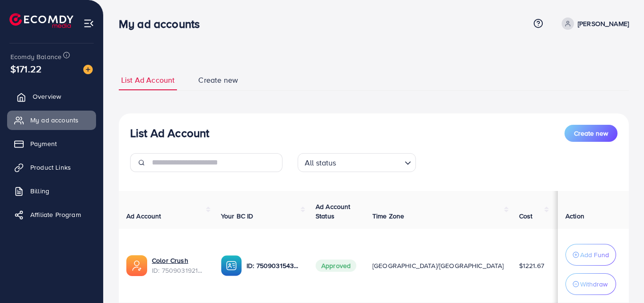 The image size is (644, 303). I want to click on span: Affiliate Program, so click(56, 215).